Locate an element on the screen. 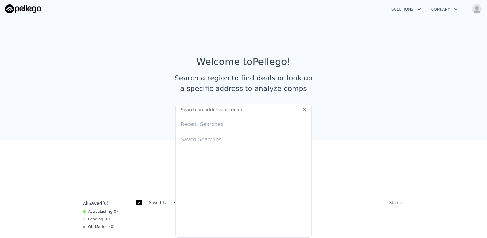 Image resolution: width=487 pixels, height=238 pixels. div: Saved Properties is located at coordinates (243, 166).